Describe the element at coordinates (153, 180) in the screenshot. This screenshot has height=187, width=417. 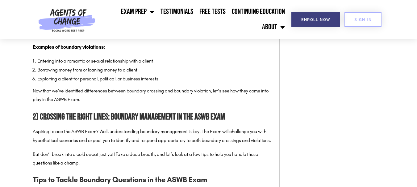
I see `h3: Tips to Tackle Boundary Questions in the ASWB Exam` at that location.